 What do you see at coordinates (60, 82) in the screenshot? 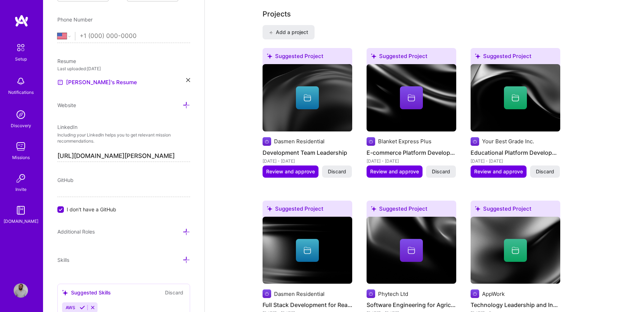
I see `img: Resume` at bounding box center [60, 82].